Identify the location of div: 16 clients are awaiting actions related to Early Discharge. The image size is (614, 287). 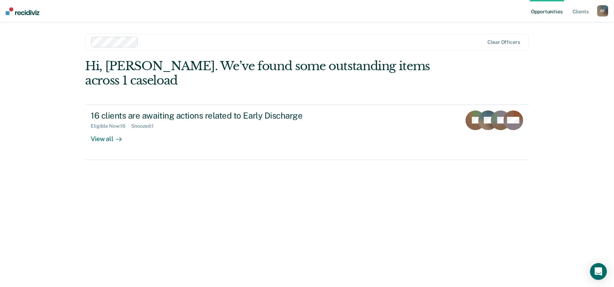
(214, 116).